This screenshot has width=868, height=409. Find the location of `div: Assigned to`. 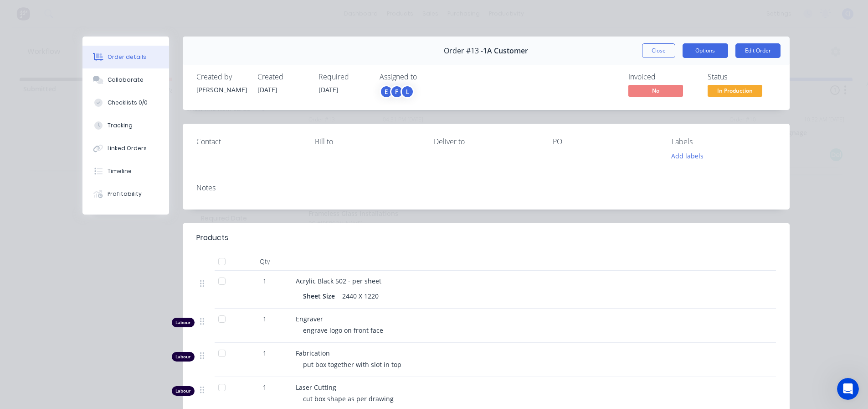

div: Assigned to is located at coordinates (425, 77).